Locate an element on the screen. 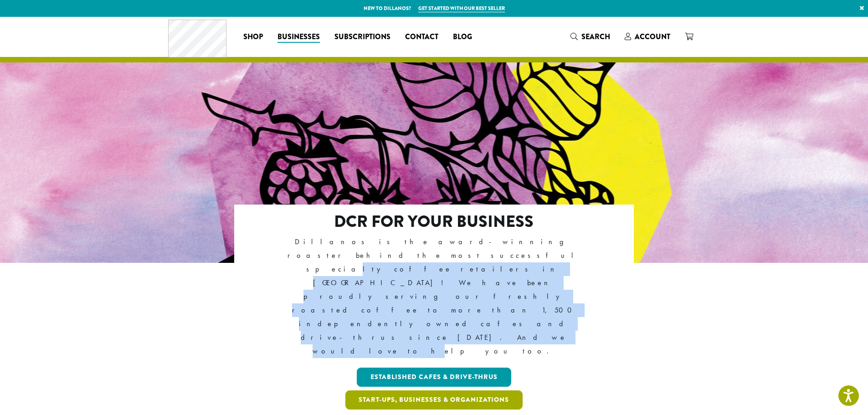 This screenshot has height=415, width=868. span: Blog is located at coordinates (463, 37).